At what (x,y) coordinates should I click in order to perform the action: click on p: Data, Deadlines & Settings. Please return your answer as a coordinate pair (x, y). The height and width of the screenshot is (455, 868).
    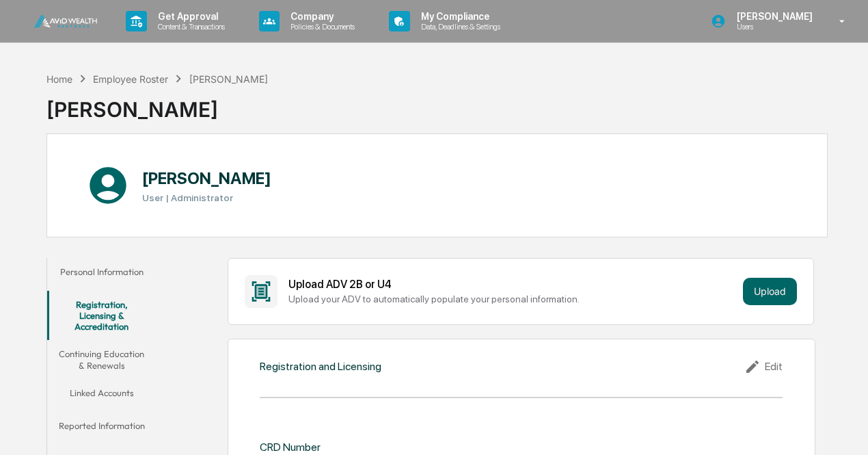
    Looking at the image, I should click on (458, 27).